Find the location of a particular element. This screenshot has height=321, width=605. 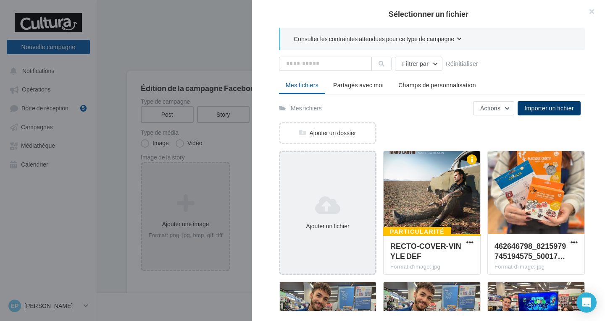

span: 462646798_8215979745194575_5001709102166540132_n is located at coordinates (530, 251).